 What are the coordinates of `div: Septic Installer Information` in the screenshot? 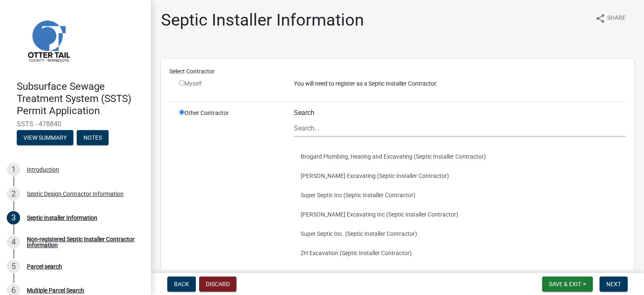 It's located at (62, 218).